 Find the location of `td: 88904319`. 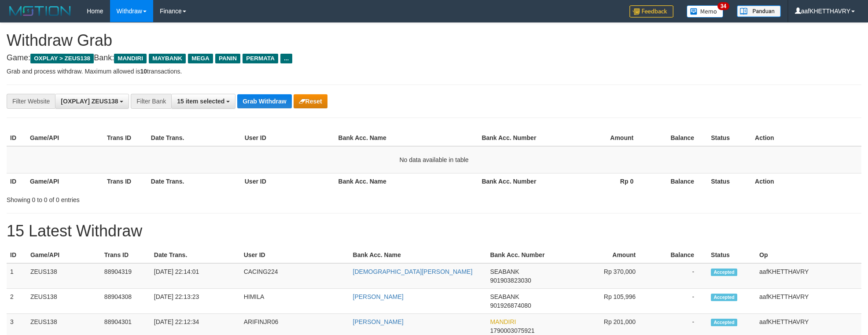

td: 88904319 is located at coordinates (125, 276).